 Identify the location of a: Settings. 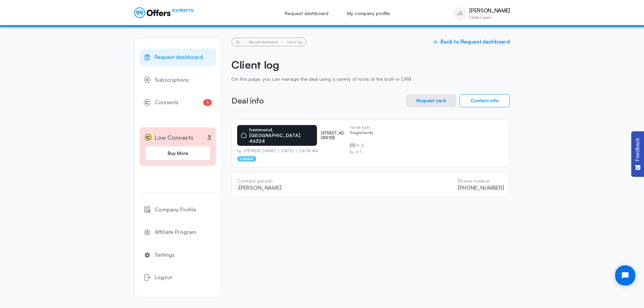
(178, 255).